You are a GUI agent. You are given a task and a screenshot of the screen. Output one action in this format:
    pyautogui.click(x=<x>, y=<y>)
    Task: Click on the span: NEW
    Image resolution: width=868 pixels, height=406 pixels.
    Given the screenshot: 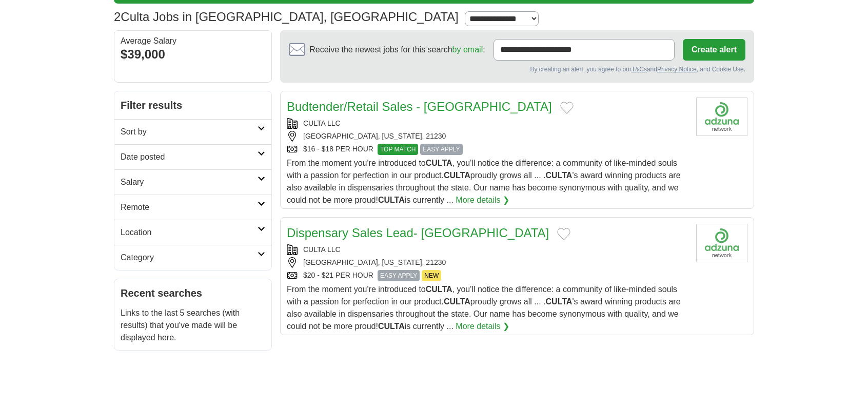 What is the action you would take?
    pyautogui.click(x=431, y=275)
    